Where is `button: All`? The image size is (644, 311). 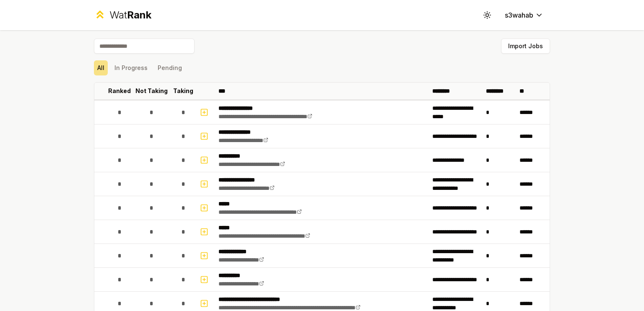 button: All is located at coordinates (101, 68).